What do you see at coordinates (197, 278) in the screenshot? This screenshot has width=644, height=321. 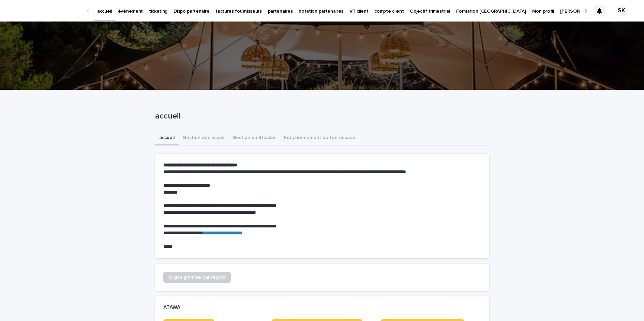 I see `a: Organigramme par région` at bounding box center [197, 278].